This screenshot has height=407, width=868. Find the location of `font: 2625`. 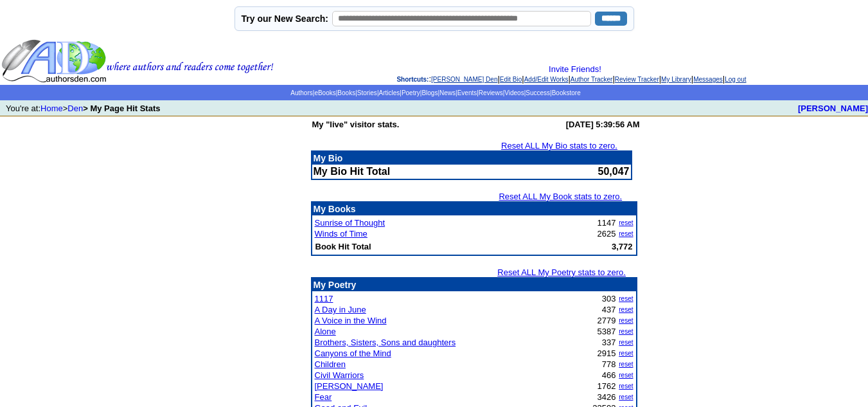

font: 2625 is located at coordinates (606, 233).